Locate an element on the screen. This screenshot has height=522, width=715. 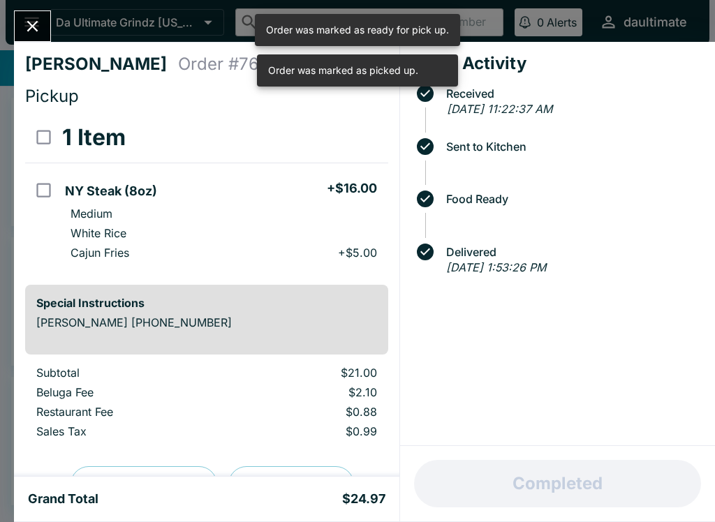
h4: Order Activity is located at coordinates (557, 64).